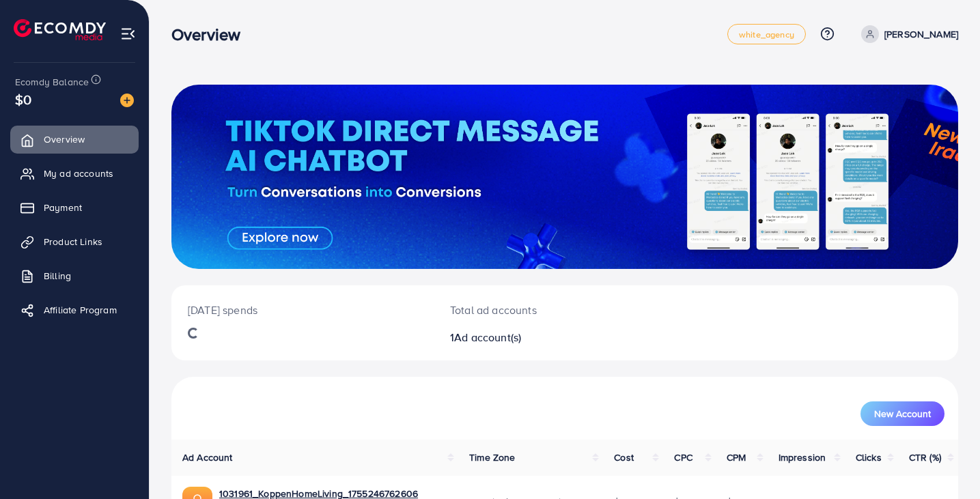 This screenshot has height=499, width=980. Describe the element at coordinates (74, 276) in the screenshot. I see `a: Billing` at that location.